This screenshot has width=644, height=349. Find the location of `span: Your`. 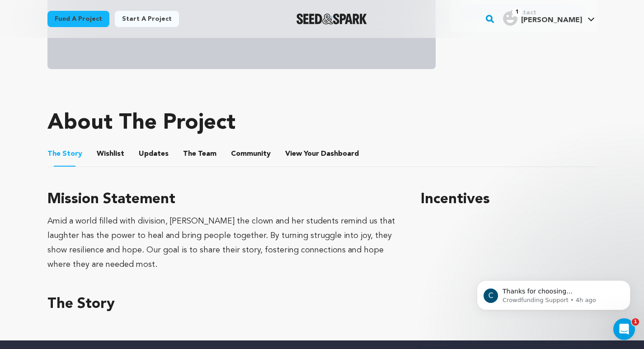

span: Your is located at coordinates (323, 154).